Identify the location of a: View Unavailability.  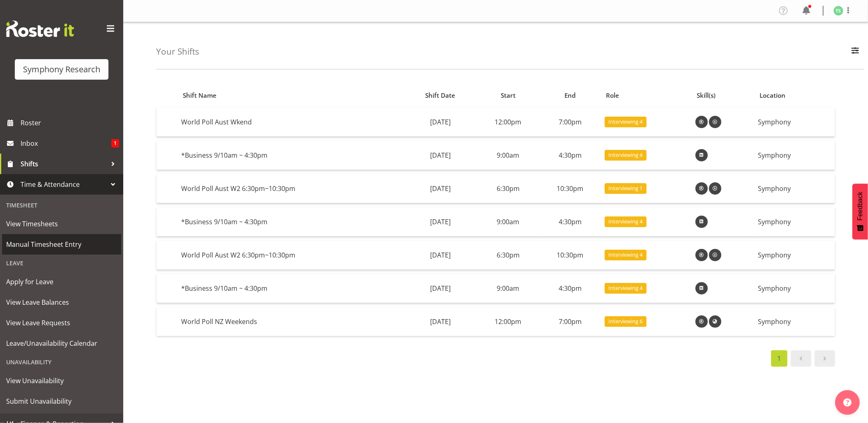
(62, 381).